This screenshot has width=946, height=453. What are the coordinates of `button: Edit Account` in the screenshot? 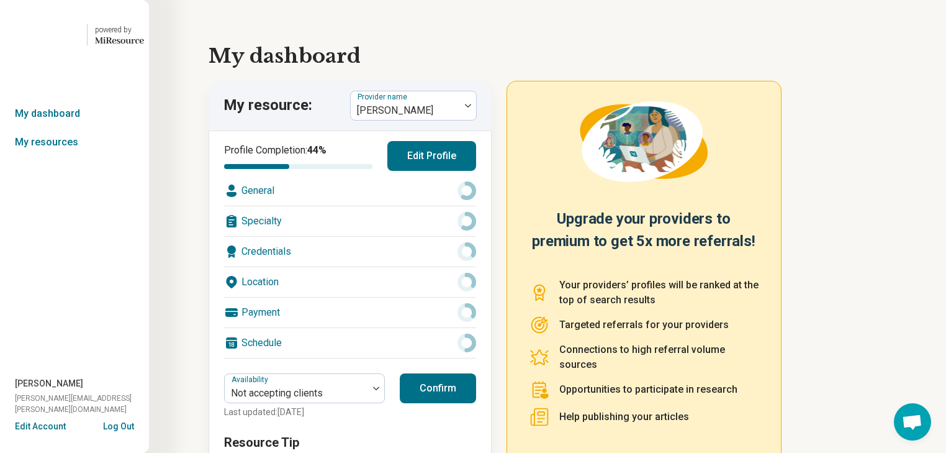 It's located at (40, 426).